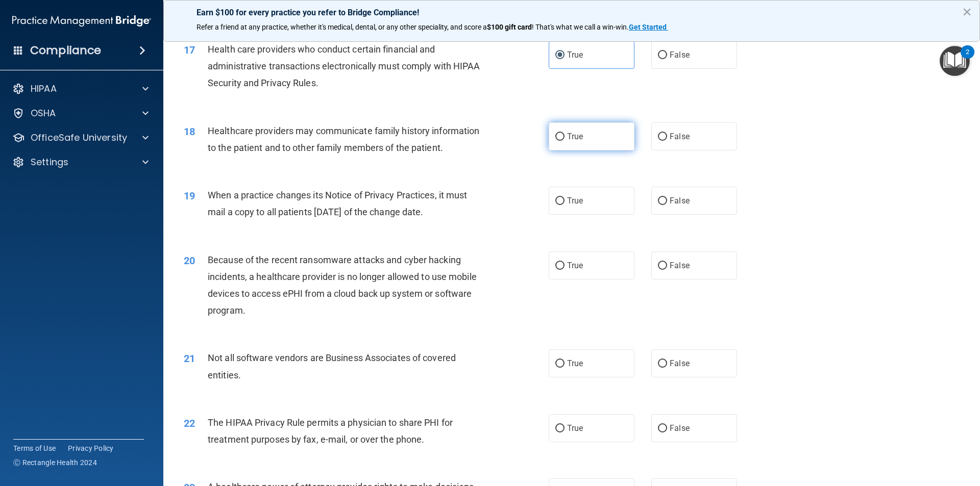 Image resolution: width=980 pixels, height=486 pixels. I want to click on span: Ⓒ Rectangle Health 2024, so click(55, 463).